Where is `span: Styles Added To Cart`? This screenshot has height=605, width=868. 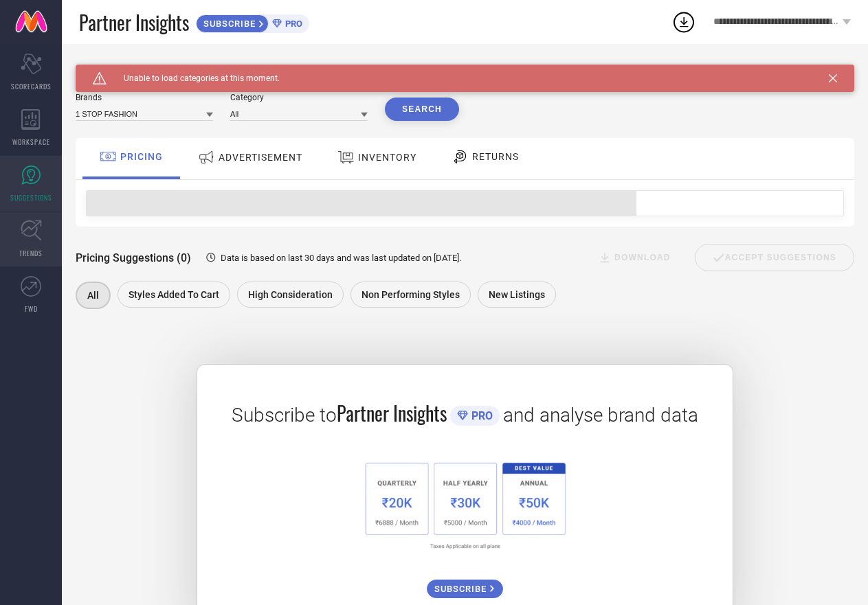
span: Styles Added To Cart is located at coordinates (174, 295).